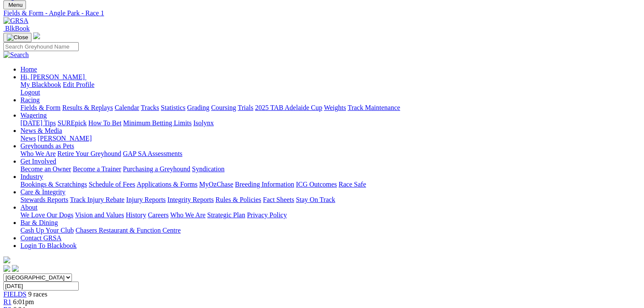 The height and width of the screenshot is (308, 644). I want to click on a: Breeding Information, so click(264, 184).